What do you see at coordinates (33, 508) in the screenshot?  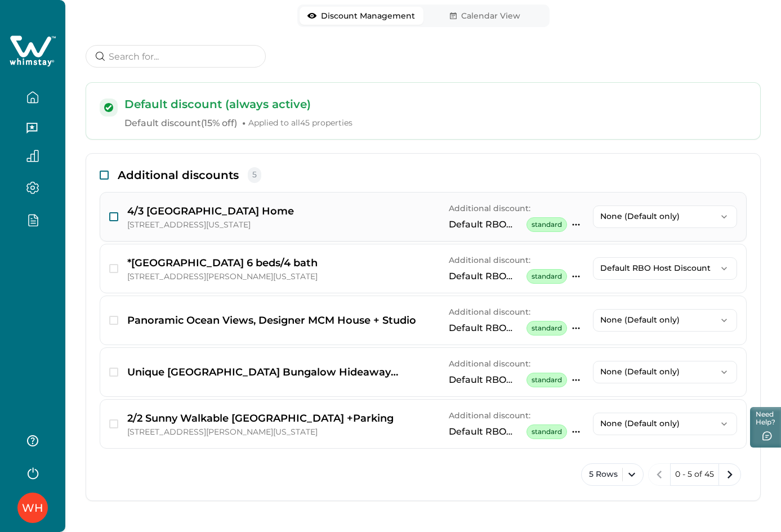 I see `div: Whimstay Host` at bounding box center [33, 508].